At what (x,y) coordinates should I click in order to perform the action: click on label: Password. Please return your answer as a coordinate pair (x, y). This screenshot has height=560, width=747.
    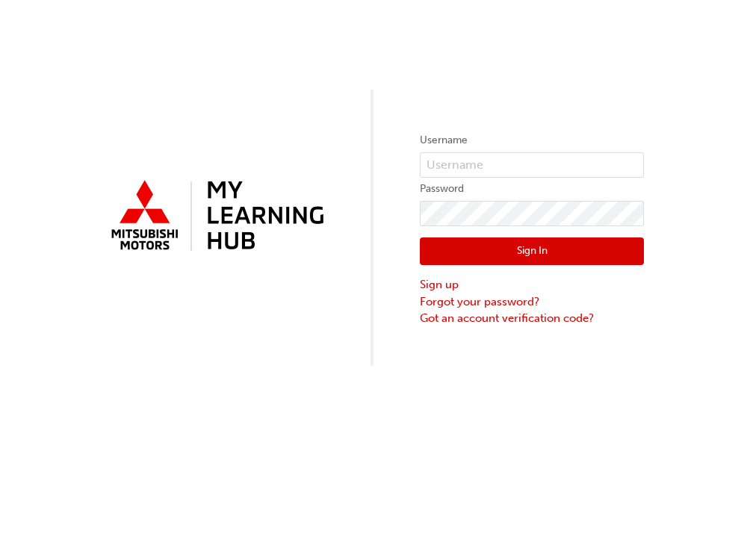
    Looking at the image, I should click on (533, 189).